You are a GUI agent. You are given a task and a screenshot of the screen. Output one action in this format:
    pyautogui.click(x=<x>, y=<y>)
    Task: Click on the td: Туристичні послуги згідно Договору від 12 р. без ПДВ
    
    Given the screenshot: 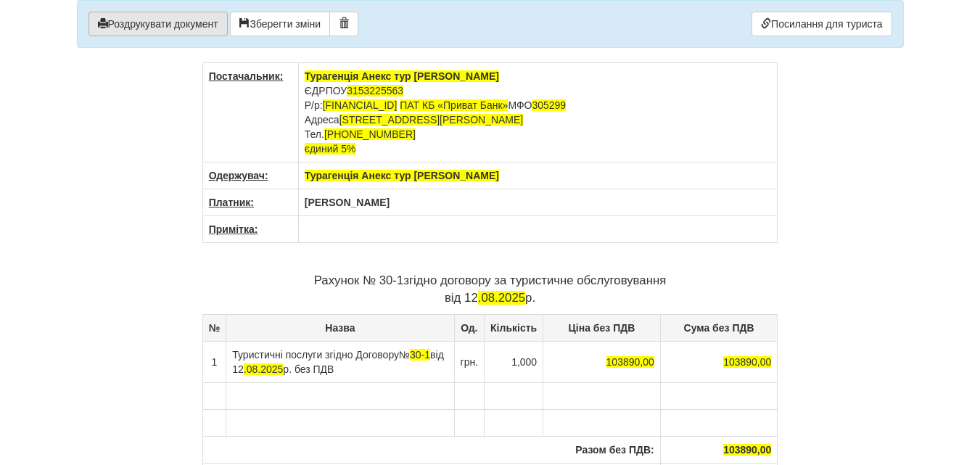 What is the action you would take?
    pyautogui.click(x=340, y=361)
    